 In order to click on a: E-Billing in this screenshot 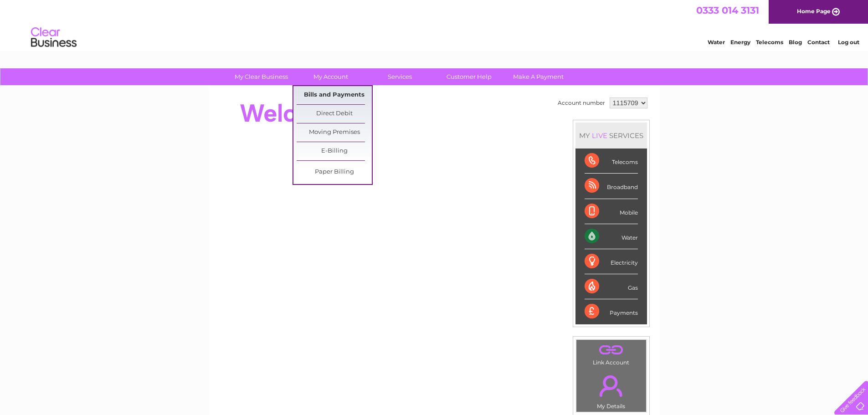, I will do `click(334, 151)`.